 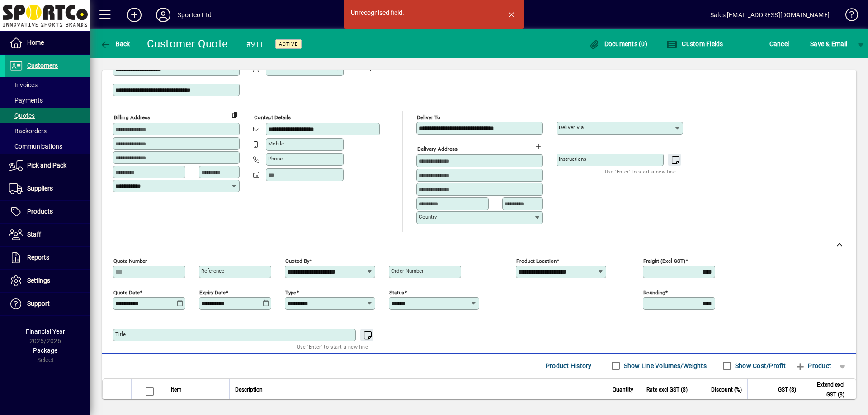 What do you see at coordinates (727, 390) in the screenshot?
I see `span: Discount (%)` at bounding box center [727, 390].